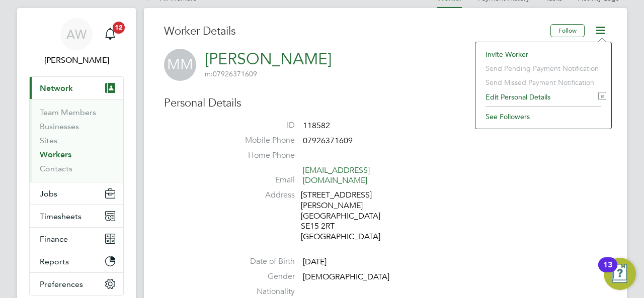 This screenshot has height=298, width=644. What do you see at coordinates (543, 82) in the screenshot?
I see `li: Send Missed Payment Notification` at bounding box center [543, 82].